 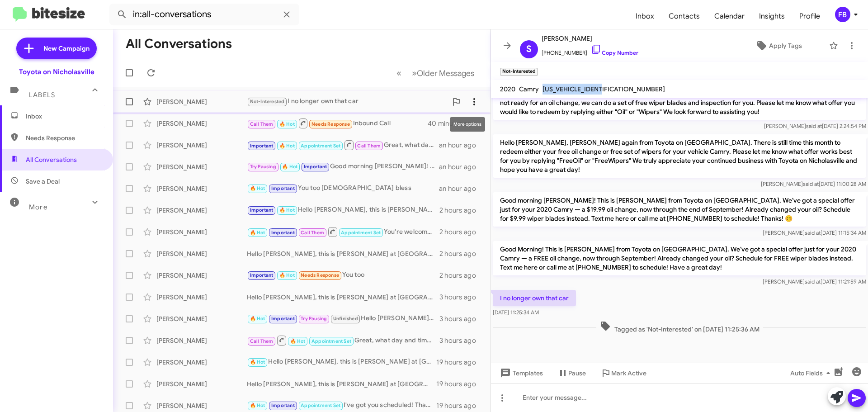 What do you see at coordinates (813, 232) in the screenshot?
I see `span: said at` at bounding box center [813, 232].